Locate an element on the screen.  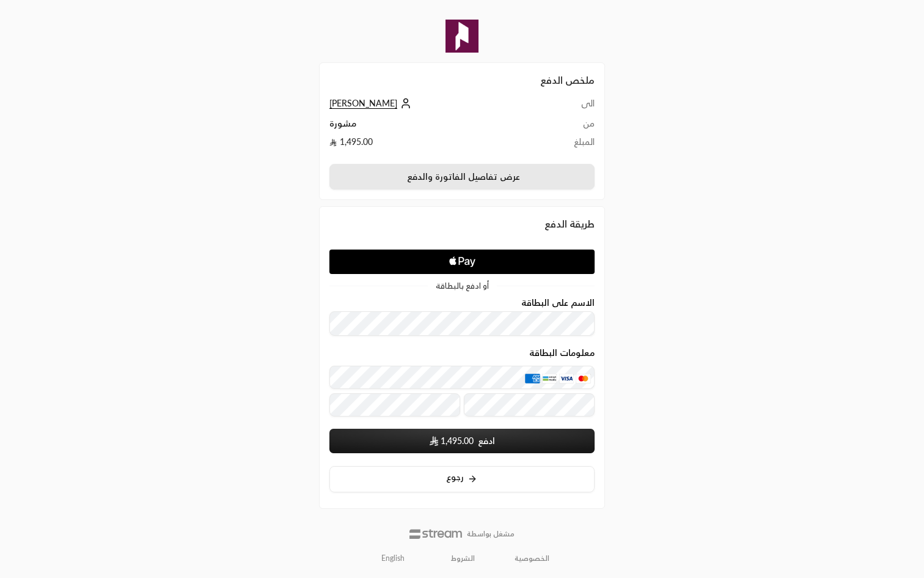
input: رمز التحقق CVC is located at coordinates (529, 405).